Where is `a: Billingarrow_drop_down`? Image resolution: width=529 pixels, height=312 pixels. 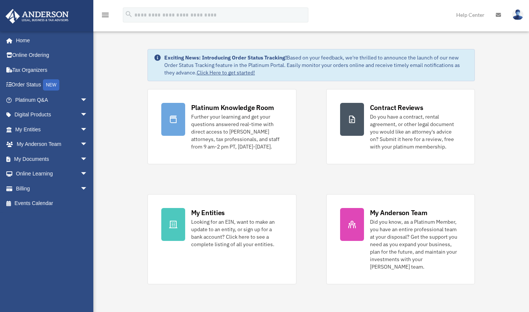
a: Billingarrow_drop_down is located at coordinates (52, 188).